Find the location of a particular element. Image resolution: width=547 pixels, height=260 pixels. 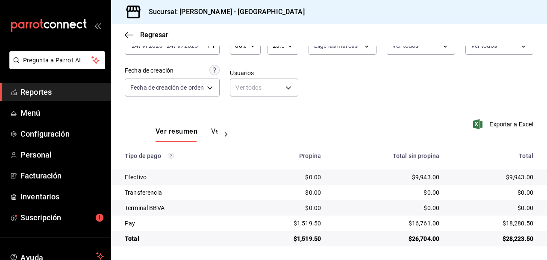

span: Configuración is located at coordinates (62, 134).